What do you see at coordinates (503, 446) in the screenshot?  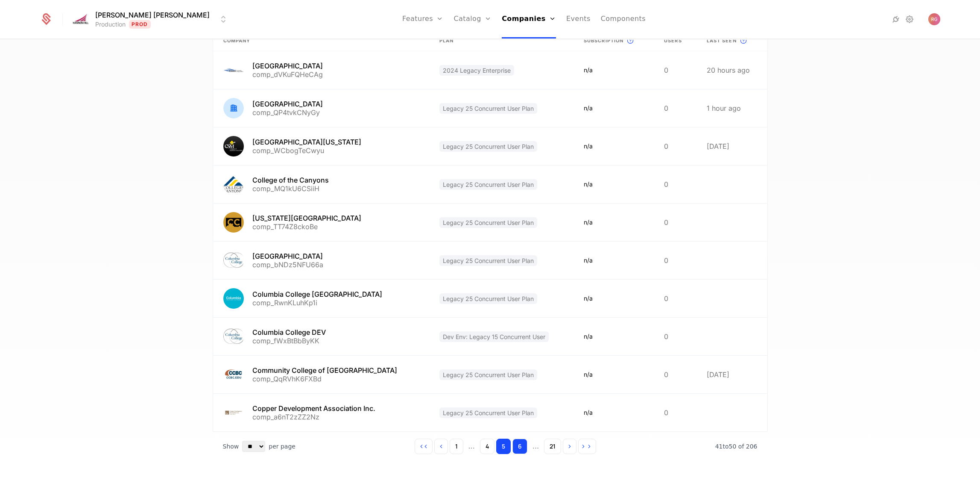 I see `button: Go to page 5` at bounding box center [503, 446].